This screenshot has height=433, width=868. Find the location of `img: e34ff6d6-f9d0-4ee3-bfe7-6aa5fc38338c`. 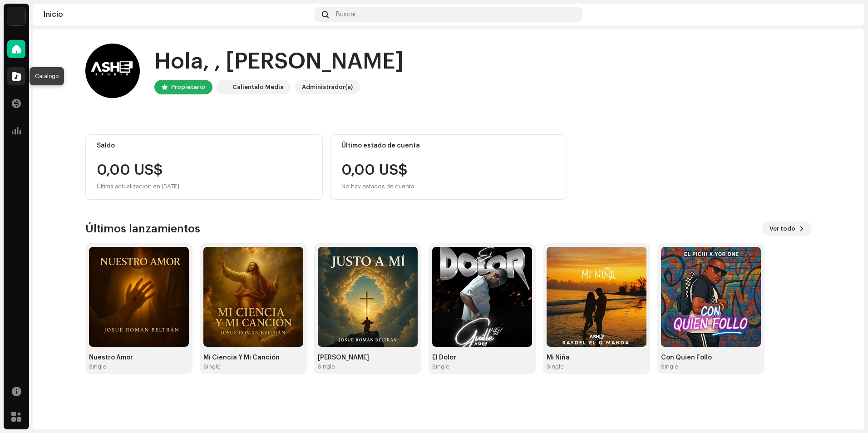

img: e34ff6d6-f9d0-4ee3-bfe7-6aa5fc38338c is located at coordinates (253, 296).